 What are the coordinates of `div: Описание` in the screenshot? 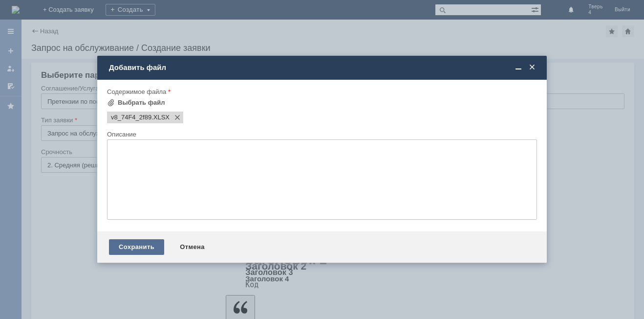 It's located at (321, 134).